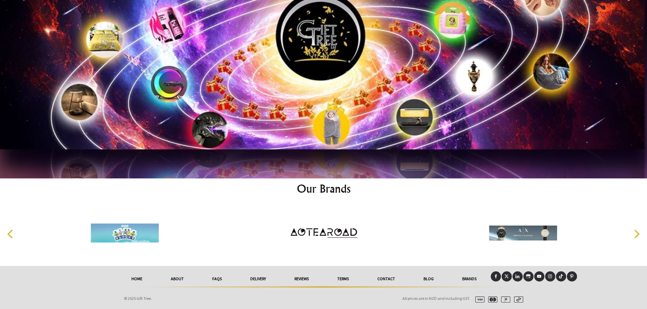 Image resolution: width=647 pixels, height=309 pixels. I want to click on a: Contact, so click(386, 279).